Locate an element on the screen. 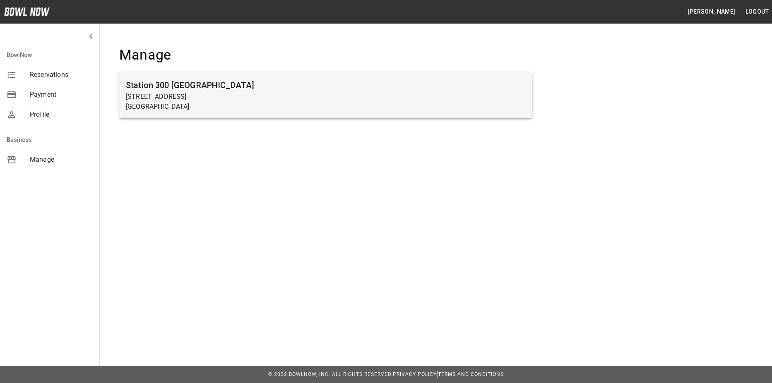  span: Manage is located at coordinates (61, 160).